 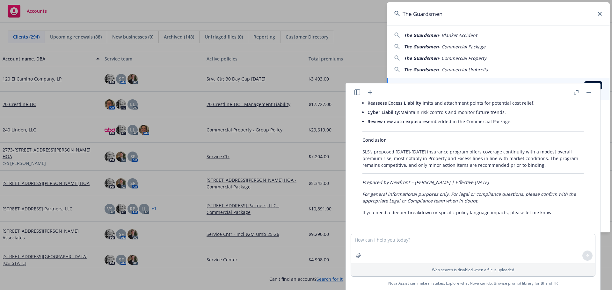 I want to click on h5: ACCOUNT, so click(x=405, y=85).